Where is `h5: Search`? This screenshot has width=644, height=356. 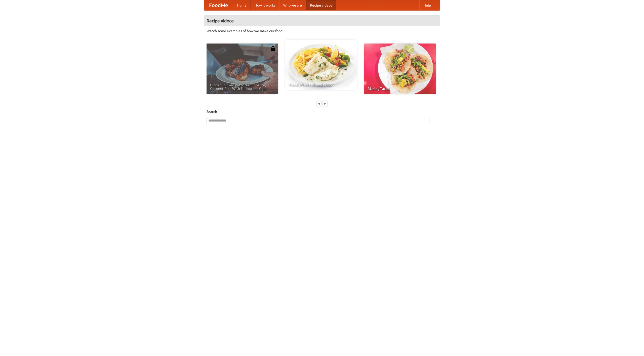 h5: Search is located at coordinates (322, 111).